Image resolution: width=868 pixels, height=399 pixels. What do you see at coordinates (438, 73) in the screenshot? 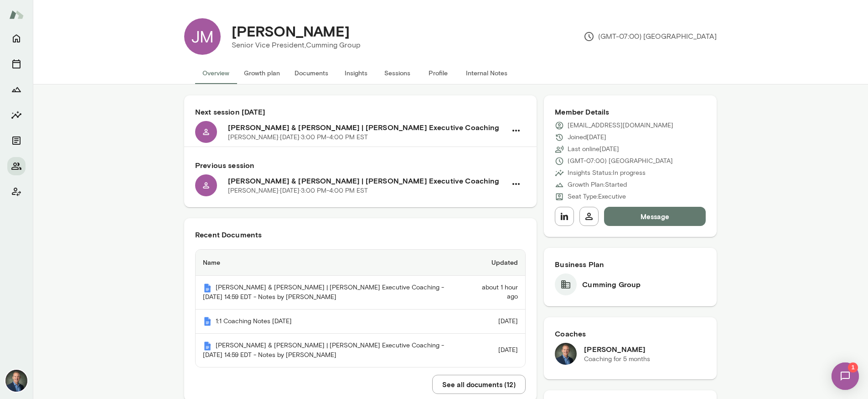
I see `button: Profile` at bounding box center [438, 73].